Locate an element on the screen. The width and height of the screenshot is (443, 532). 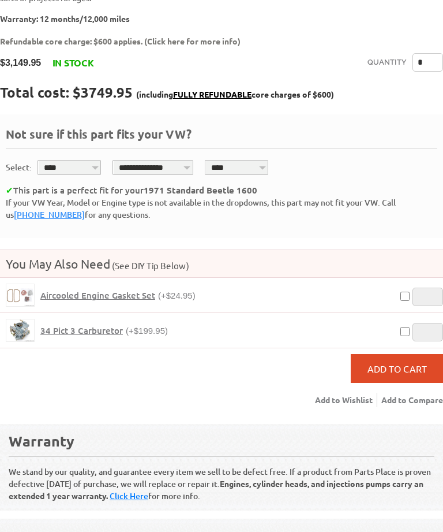
a: Add to Wishlist is located at coordinates (346, 400).